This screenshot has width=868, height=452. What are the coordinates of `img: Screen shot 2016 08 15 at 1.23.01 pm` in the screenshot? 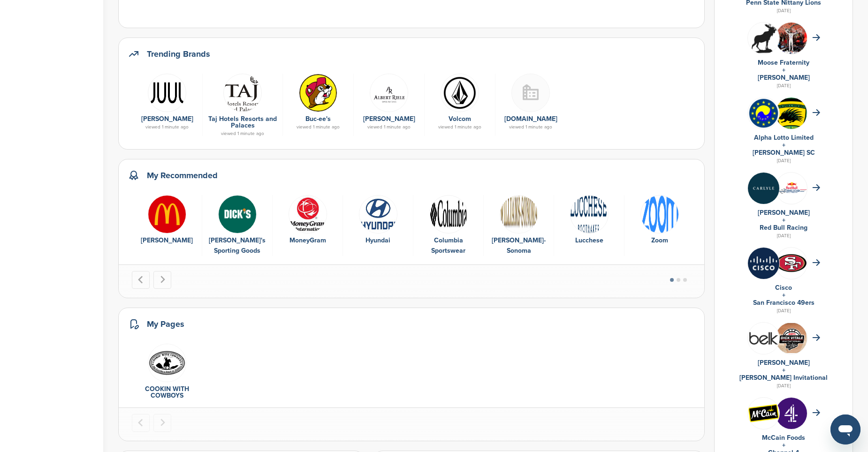 It's located at (378, 215).